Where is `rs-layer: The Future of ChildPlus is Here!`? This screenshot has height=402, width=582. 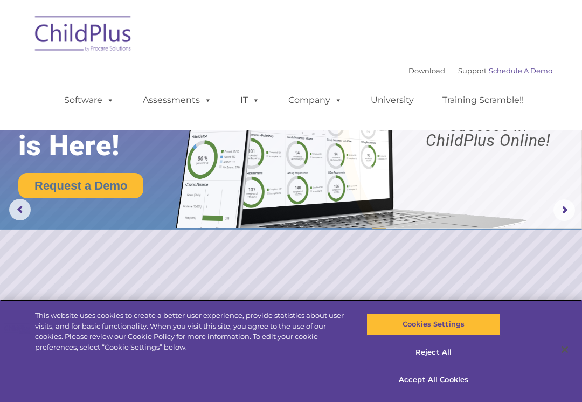
rs-layer: The Future of ChildPlus is Here! is located at coordinates (111, 114).